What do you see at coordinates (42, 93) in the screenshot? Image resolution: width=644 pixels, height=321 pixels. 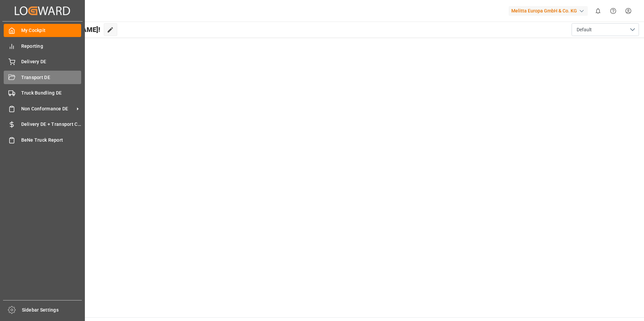 I see `a: Truck Bundling DE` at bounding box center [42, 93].